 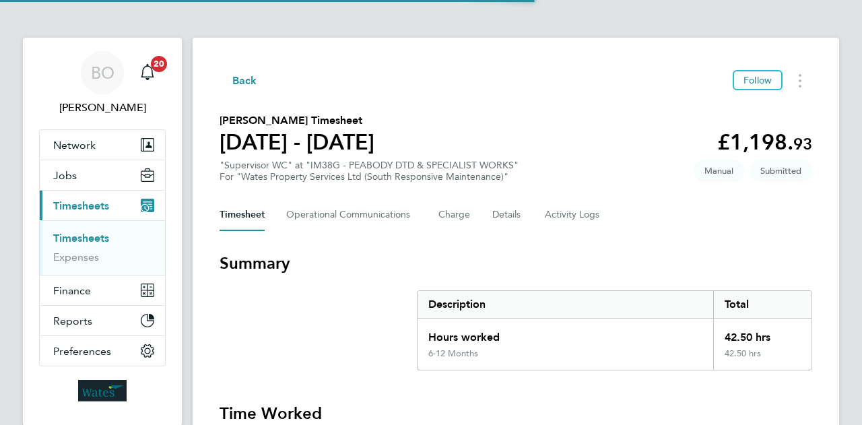 What do you see at coordinates (102, 73) in the screenshot?
I see `span: BO` at bounding box center [102, 73].